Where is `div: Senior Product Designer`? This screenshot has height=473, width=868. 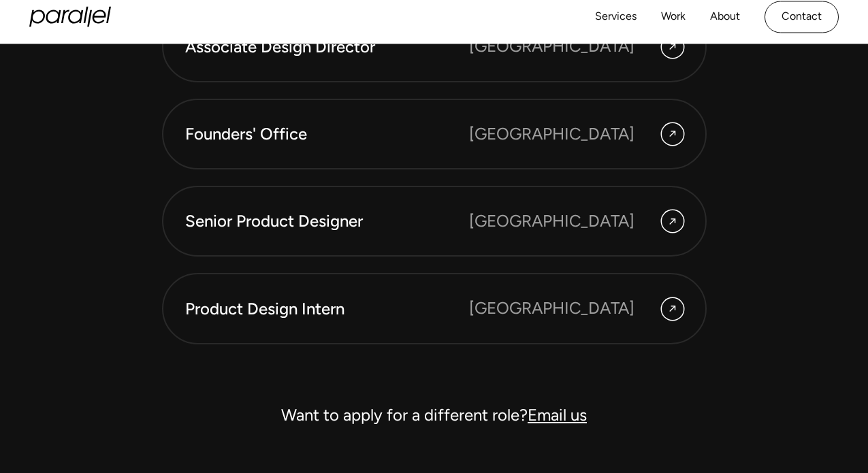 div: Senior Product Designer is located at coordinates (327, 221).